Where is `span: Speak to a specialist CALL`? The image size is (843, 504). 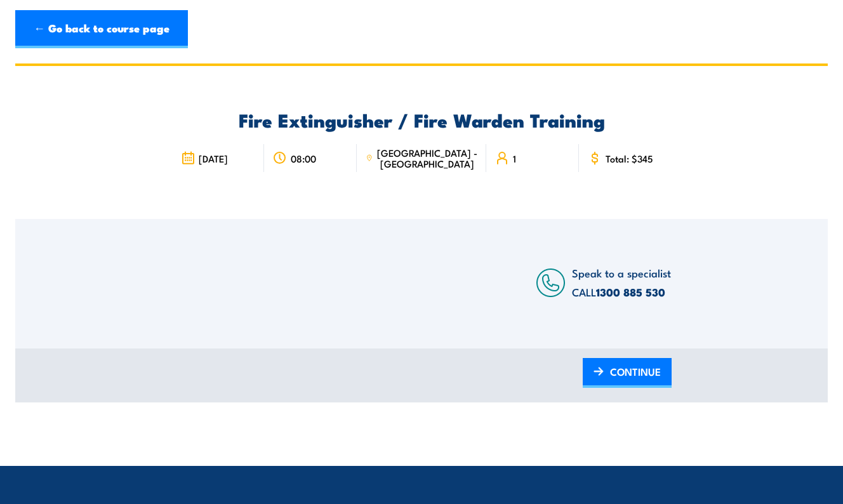
span: Speak to a specialist CALL is located at coordinates (621, 281).